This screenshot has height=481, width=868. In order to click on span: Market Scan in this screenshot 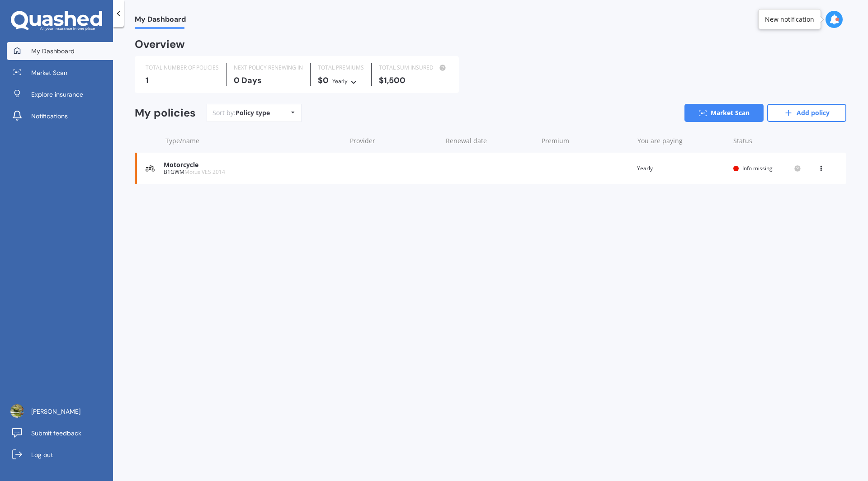, I will do `click(49, 73)`.